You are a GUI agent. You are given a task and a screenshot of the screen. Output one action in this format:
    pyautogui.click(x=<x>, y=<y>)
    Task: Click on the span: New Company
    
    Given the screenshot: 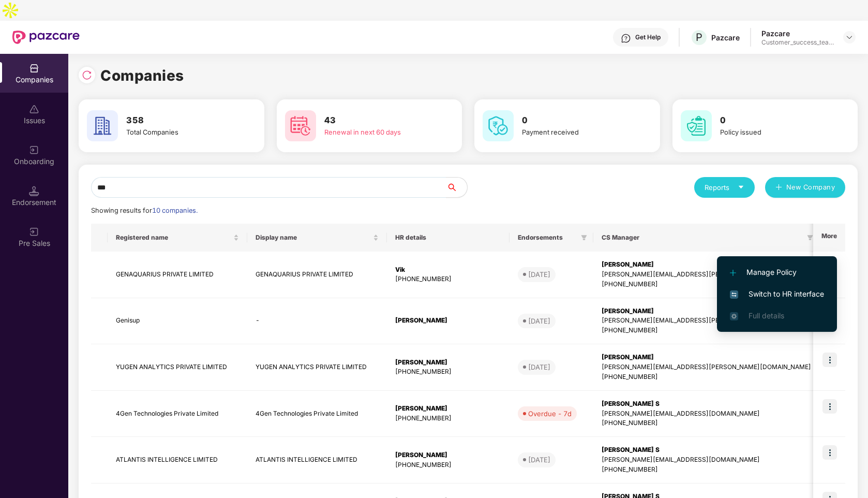 What is the action you would take?
    pyautogui.click(x=811, y=188)
    